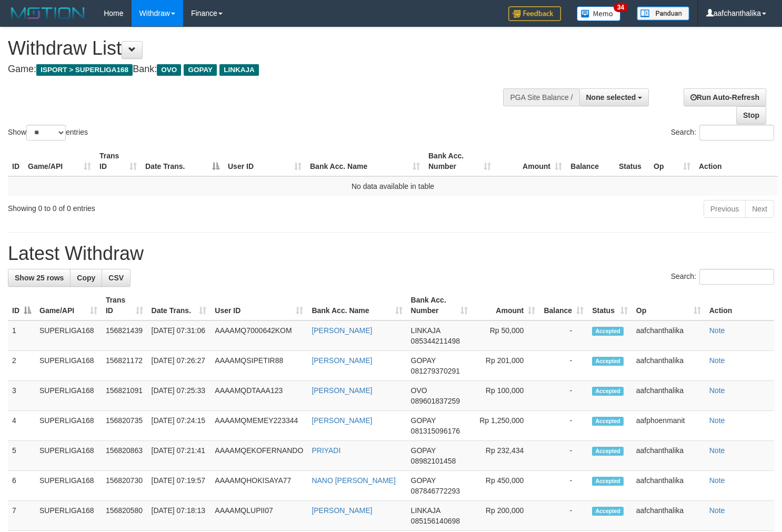 The width and height of the screenshot is (782, 532). I want to click on span: Copy 08982101458 to clipboard, so click(433, 461).